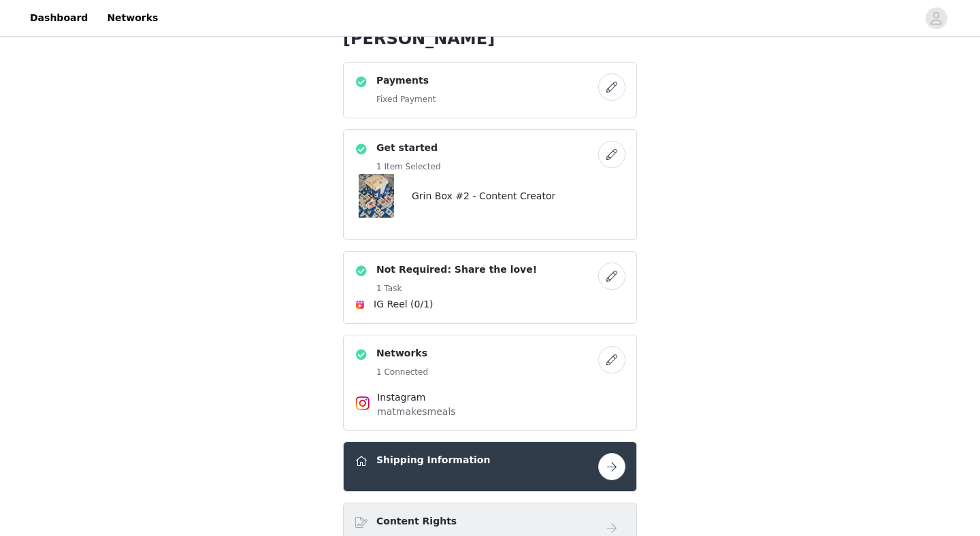 Image resolution: width=980 pixels, height=536 pixels. What do you see at coordinates (376, 196) in the screenshot?
I see `img: Grin Box #2 - Content Creator` at bounding box center [376, 196].